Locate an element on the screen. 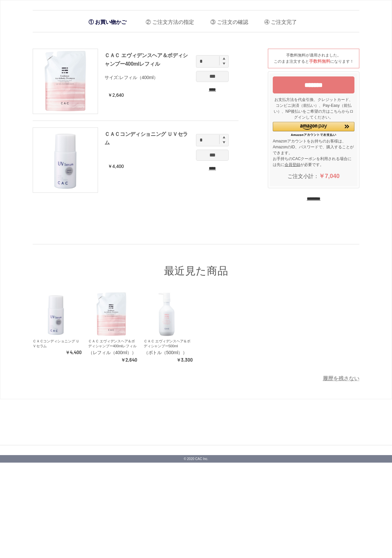 The width and height of the screenshot is (392, 558). span: レフィル（400ml） is located at coordinates (138, 77).